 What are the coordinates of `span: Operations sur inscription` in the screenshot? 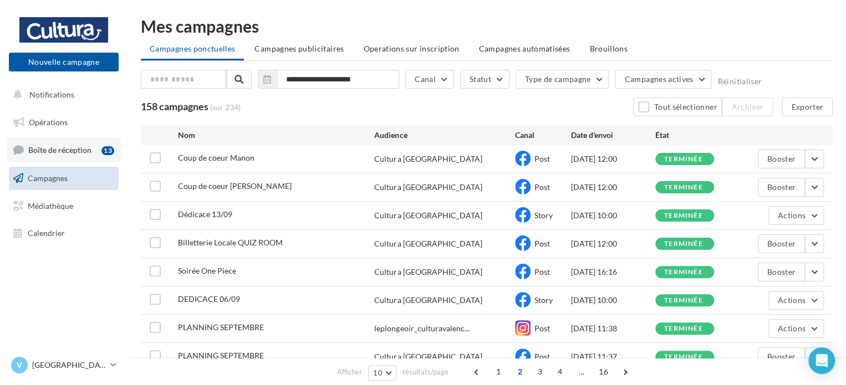 It's located at (411, 48).